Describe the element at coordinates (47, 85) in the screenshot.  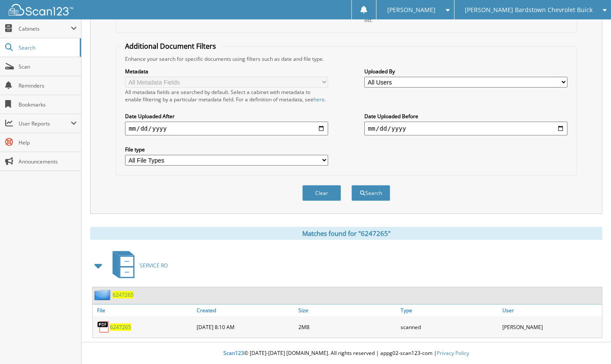
I see `span: Reminders` at that location.